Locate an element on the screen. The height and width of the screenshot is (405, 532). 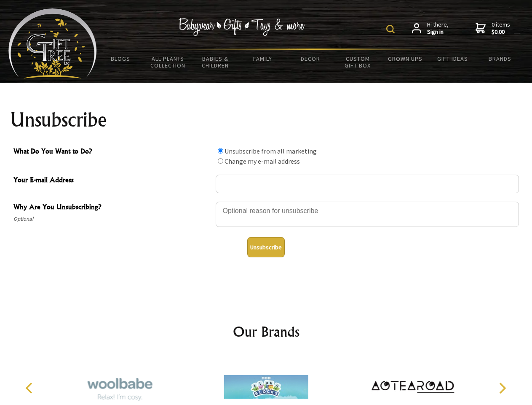
a: BLOGS is located at coordinates (120, 59).